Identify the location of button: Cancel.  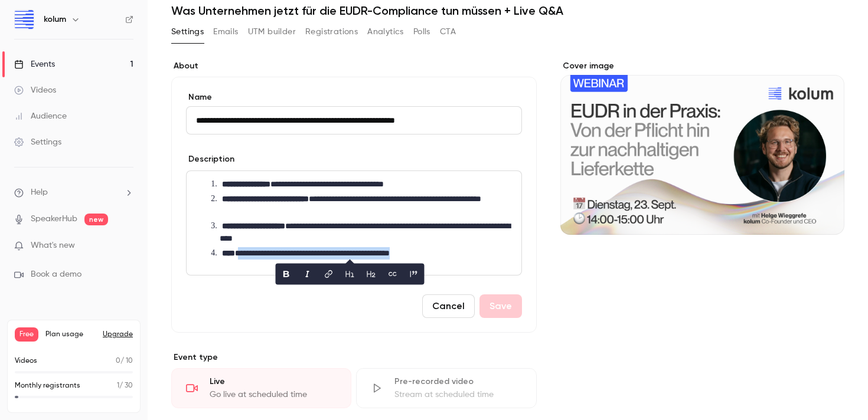
(448, 306).